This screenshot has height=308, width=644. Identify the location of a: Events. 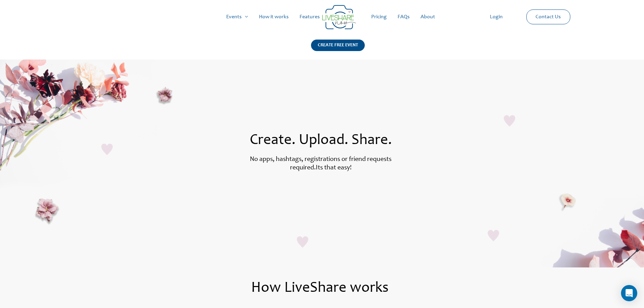
(237, 17).